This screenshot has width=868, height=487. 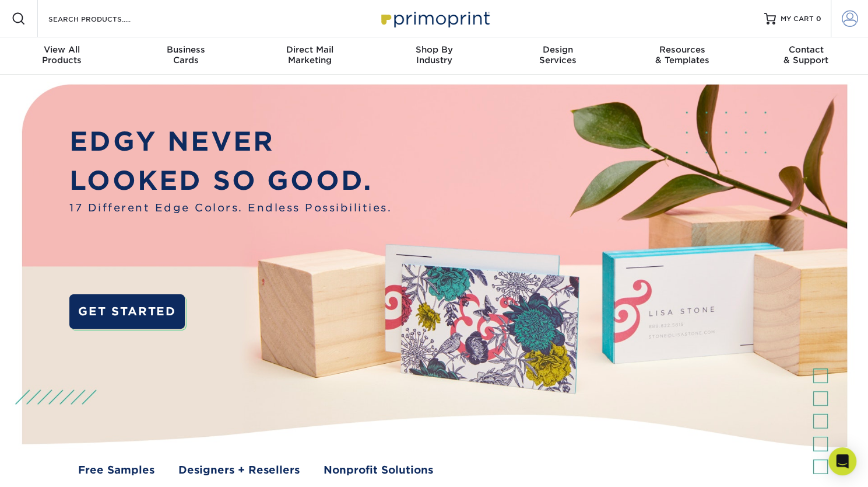 I want to click on img: Primoprint, so click(x=435, y=18).